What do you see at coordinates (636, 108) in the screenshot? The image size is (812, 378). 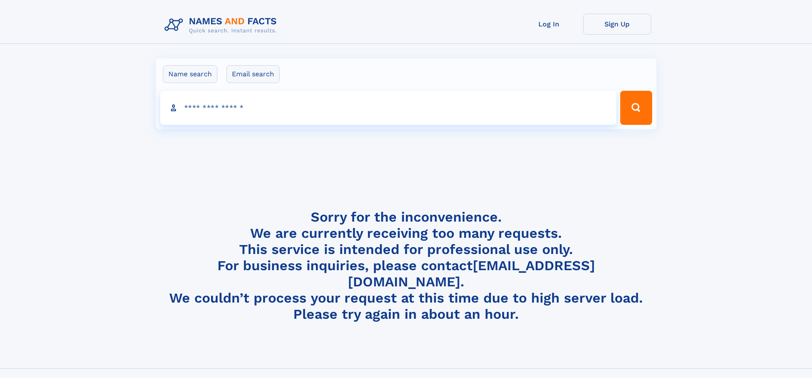 I see `button: Search Button` at bounding box center [636, 108].